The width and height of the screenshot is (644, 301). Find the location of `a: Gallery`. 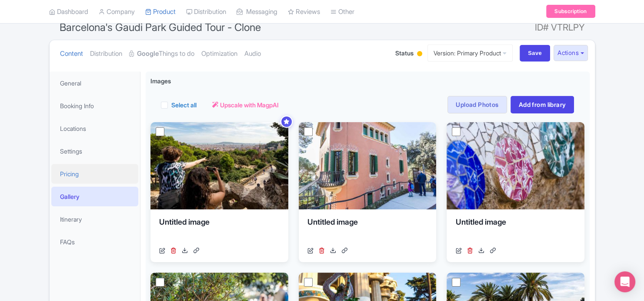

a: Gallery is located at coordinates (95, 196).